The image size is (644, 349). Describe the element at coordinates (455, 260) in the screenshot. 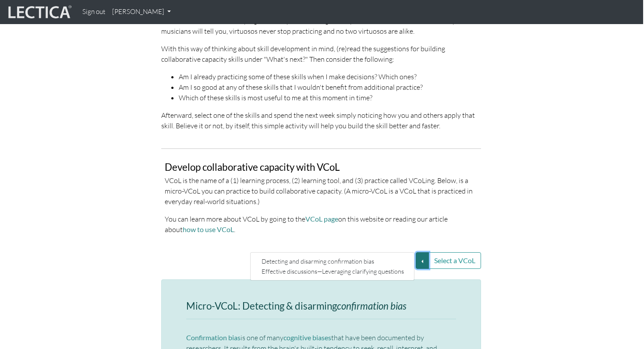

I see `button: Select a VCoL` at that location.